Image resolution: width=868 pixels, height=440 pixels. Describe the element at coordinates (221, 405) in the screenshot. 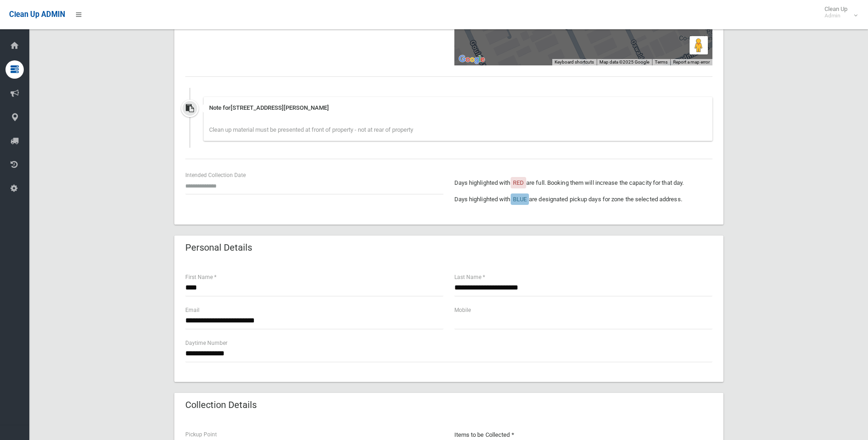

I see `header: Collection Details` at that location.